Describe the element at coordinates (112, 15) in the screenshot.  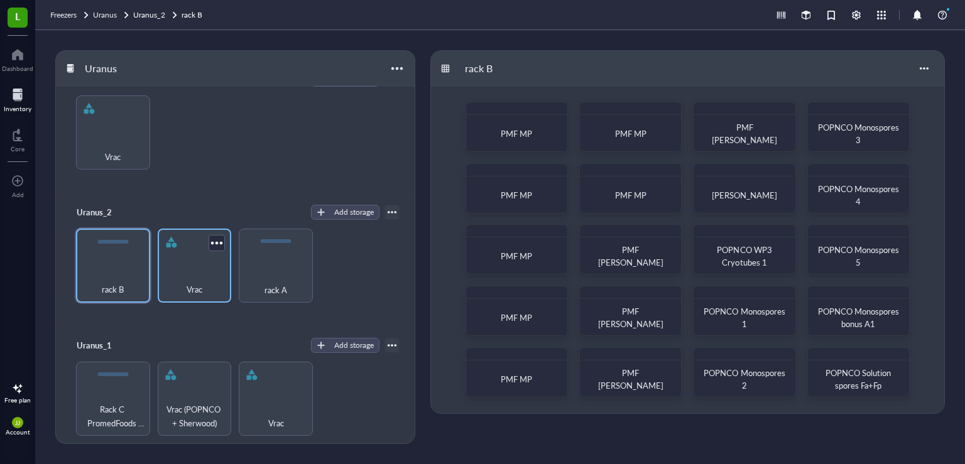
I see `a: Uranus` at that location.